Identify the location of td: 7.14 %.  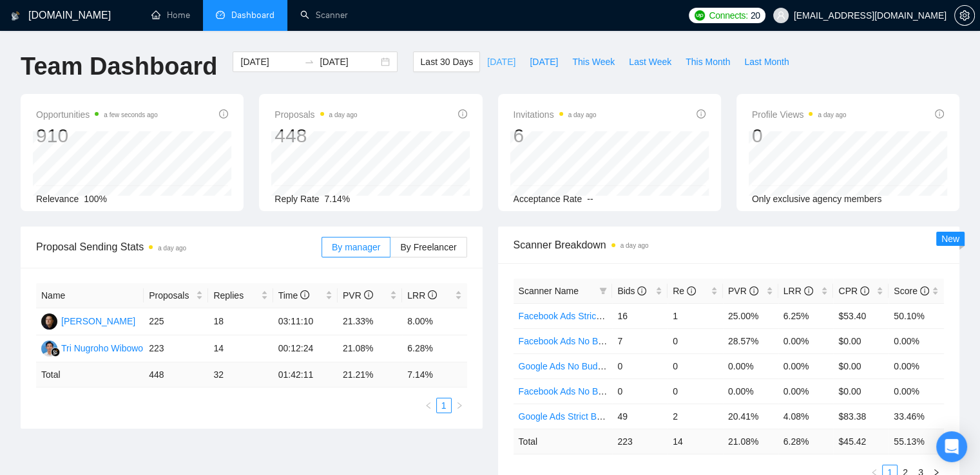
(434, 375).